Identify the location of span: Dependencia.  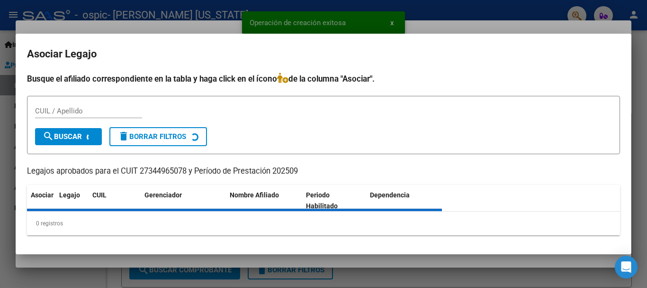
(390, 195).